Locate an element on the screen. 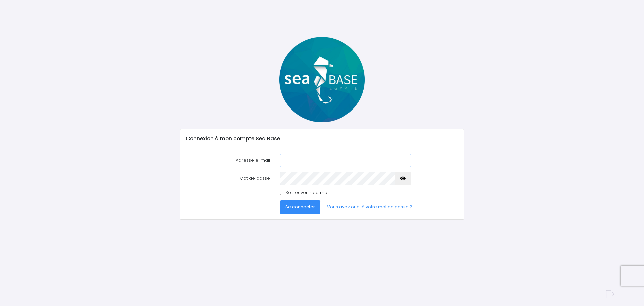 This screenshot has width=644, height=306. label: Se souvenir de moi is located at coordinates (307, 193).